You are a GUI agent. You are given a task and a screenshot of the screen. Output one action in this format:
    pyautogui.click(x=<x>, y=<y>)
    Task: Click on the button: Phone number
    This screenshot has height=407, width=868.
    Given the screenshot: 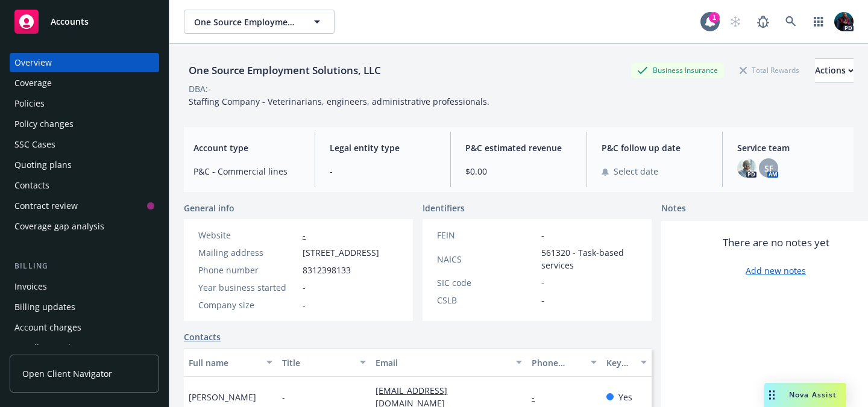 What is the action you would take?
    pyautogui.click(x=564, y=363)
    